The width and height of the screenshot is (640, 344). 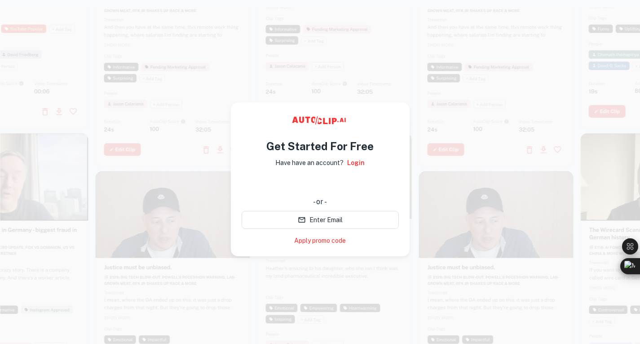 What do you see at coordinates (310, 163) in the screenshot?
I see `p: Have have an account?` at bounding box center [310, 163].